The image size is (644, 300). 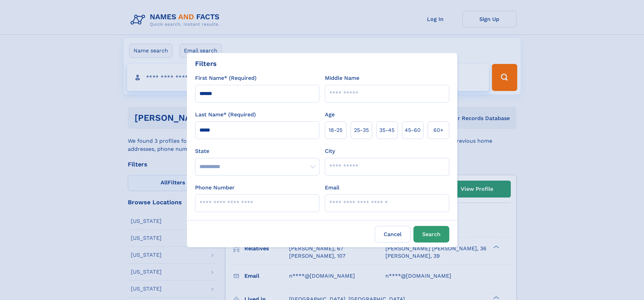 What do you see at coordinates (226, 78) in the screenshot?
I see `label: First Name* (Required)` at bounding box center [226, 78].